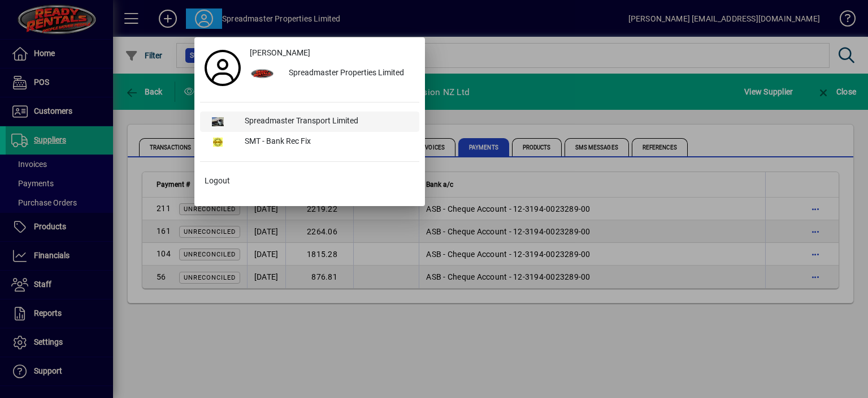  I want to click on div: Spreadmaster Properties Limited, so click(350, 73).